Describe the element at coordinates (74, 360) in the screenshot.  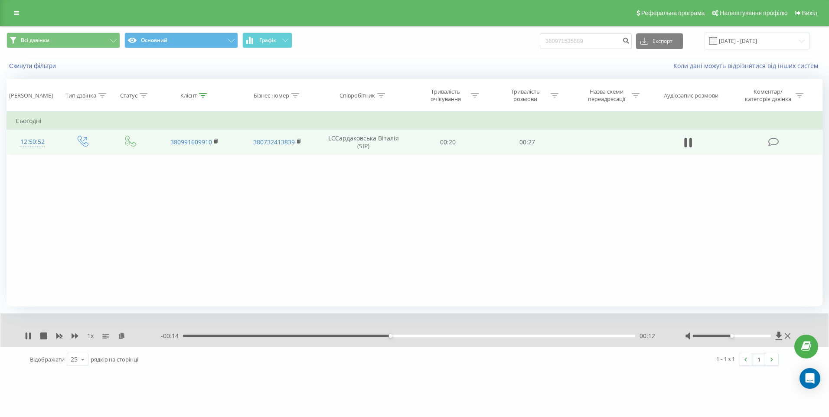
I see `div: 25` at that location.